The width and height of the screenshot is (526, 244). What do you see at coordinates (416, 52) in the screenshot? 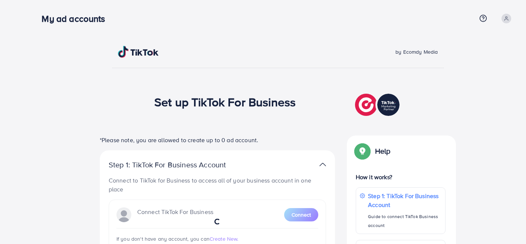
I see `span: by Ecomdy Media` at bounding box center [416, 52].